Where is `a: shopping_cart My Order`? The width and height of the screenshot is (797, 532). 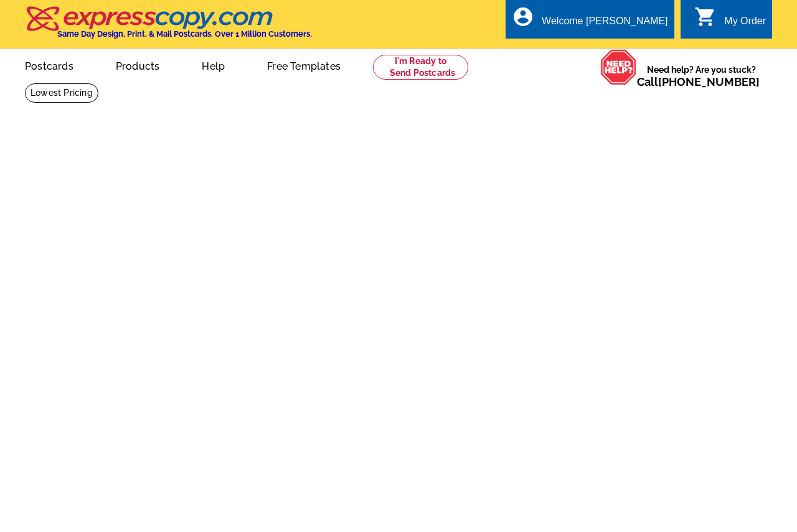
a: shopping_cart My Order is located at coordinates (730, 21).